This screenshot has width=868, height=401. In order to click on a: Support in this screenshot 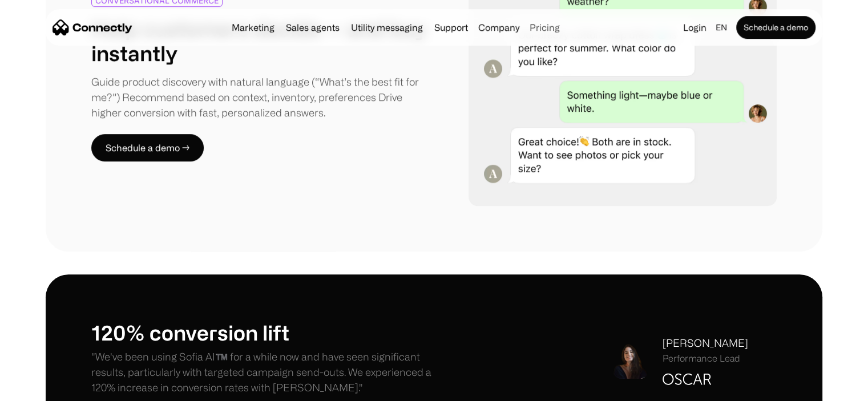, I will do `click(451, 28)`.